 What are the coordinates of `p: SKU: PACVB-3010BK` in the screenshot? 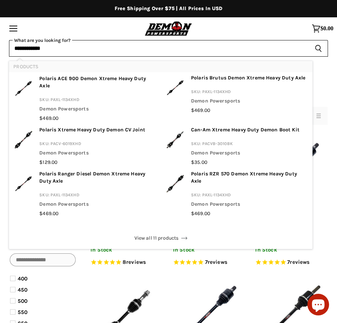 It's located at (245, 145).